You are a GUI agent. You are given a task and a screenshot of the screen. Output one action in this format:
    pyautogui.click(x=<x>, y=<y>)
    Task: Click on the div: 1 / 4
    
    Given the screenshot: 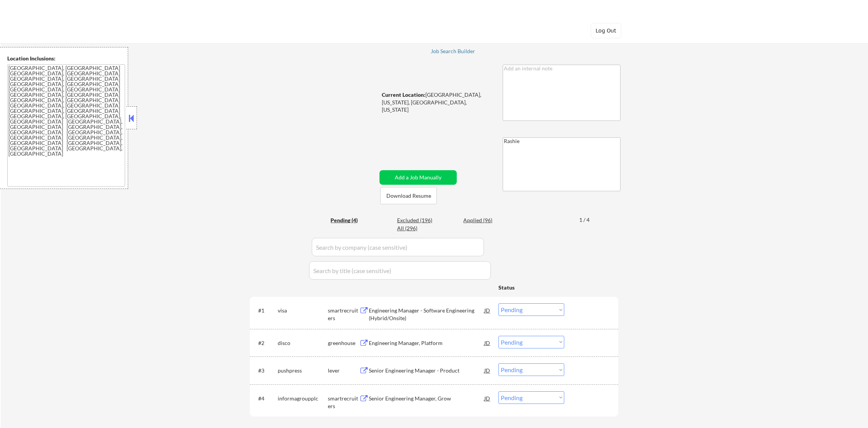 What is the action you would take?
    pyautogui.click(x=588, y=220)
    